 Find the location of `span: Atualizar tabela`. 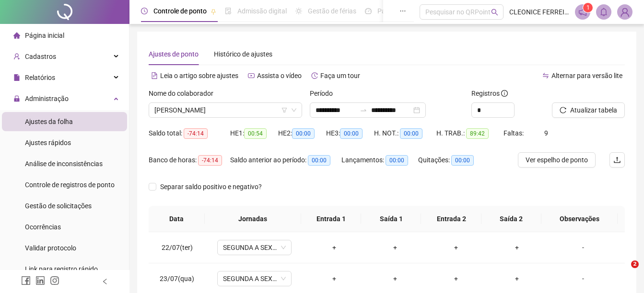

span: Atualizar tabela is located at coordinates (594, 110).